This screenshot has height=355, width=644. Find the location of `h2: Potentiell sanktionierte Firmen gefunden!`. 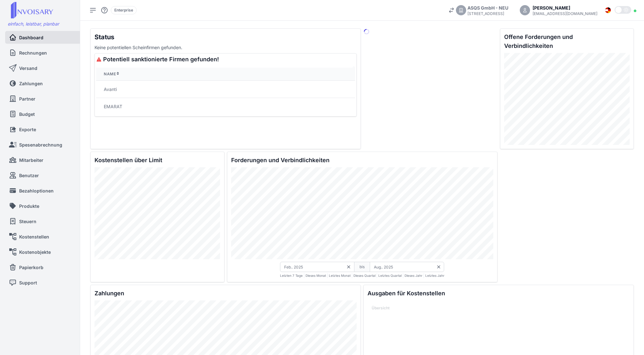

h2: Potentiell sanktionierte Firmen gefunden! is located at coordinates (225, 59).